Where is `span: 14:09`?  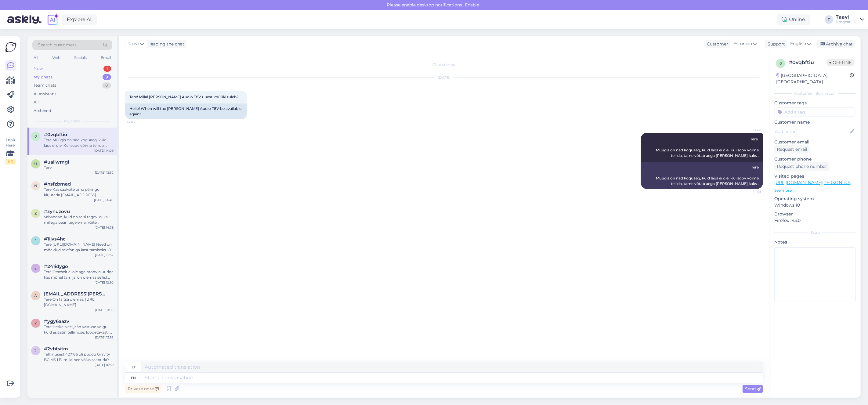
span: 14:09 is located at coordinates (750, 192).